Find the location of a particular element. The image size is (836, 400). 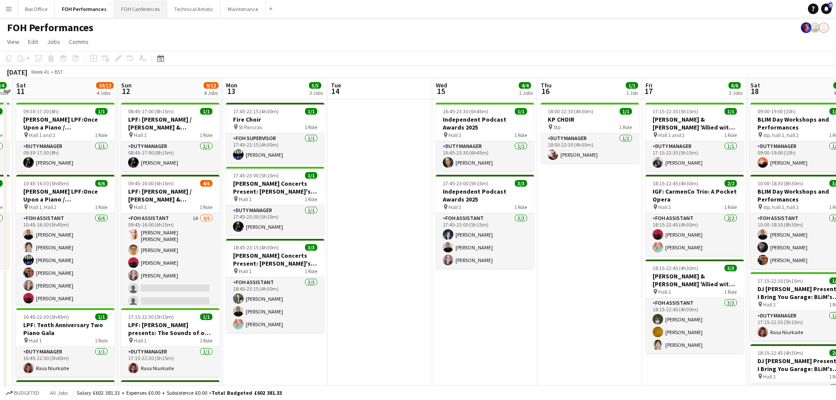

span: Mon is located at coordinates (232, 85).